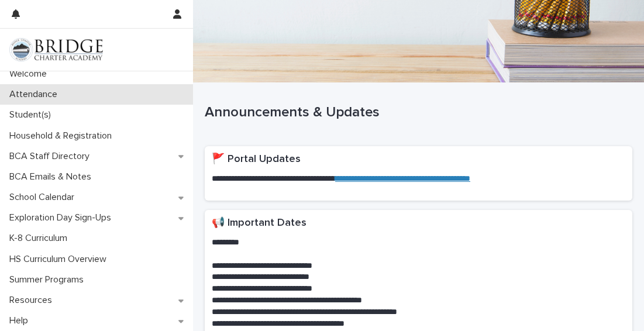 The image size is (644, 331). Describe the element at coordinates (256, 160) in the screenshot. I see `h2: 🚩 Portal Updates` at that location.